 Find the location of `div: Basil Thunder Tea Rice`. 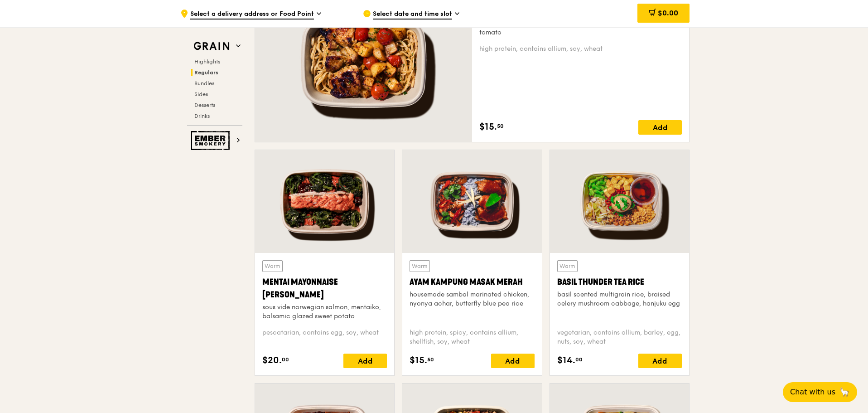

div: Basil Thunder Tea Rice is located at coordinates (619, 282).